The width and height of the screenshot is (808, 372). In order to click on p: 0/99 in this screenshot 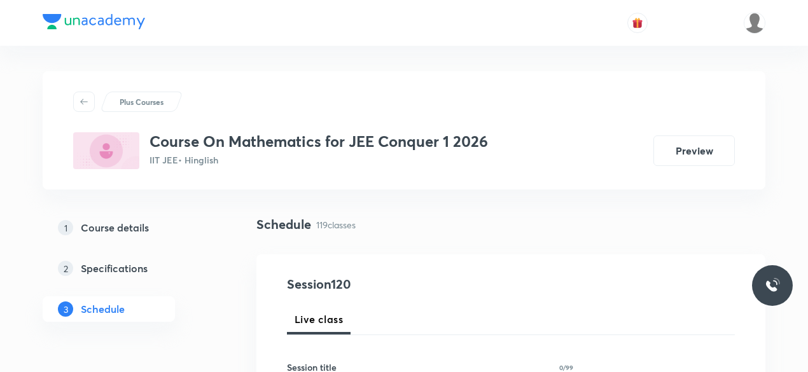, I will do `click(566, 368)`.